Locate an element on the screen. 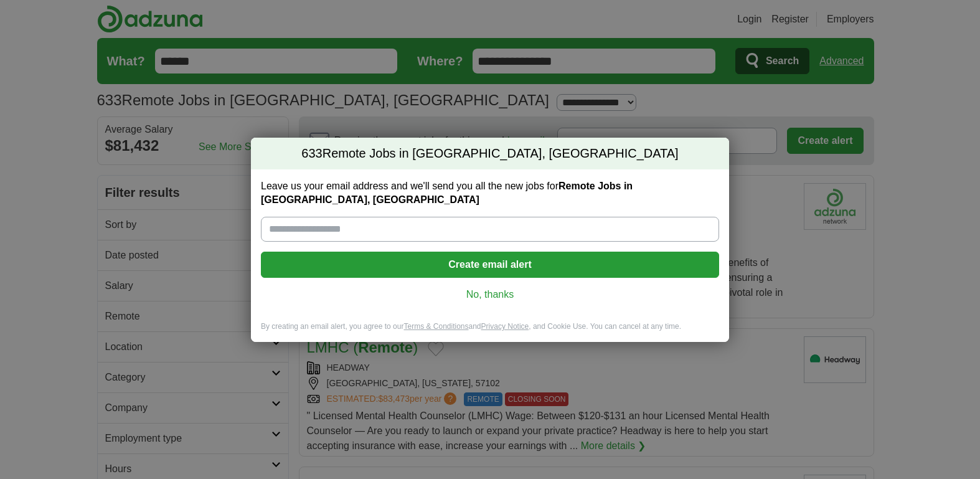 This screenshot has height=479, width=980. a: Terms & Conditions is located at coordinates (436, 326).